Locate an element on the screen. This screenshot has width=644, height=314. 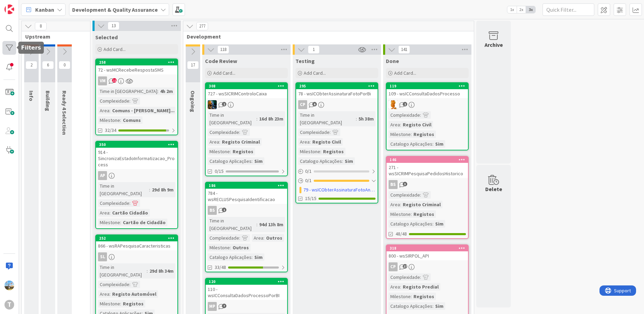
div: Cartão Cidadão is located at coordinates (130, 213).